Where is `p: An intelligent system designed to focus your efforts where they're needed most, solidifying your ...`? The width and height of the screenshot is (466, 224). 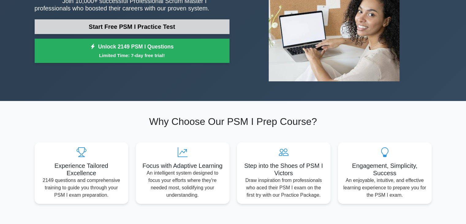
p: An intelligent system designed to focus your efforts where they're needed most, solidifying your ... is located at coordinates (183, 184).